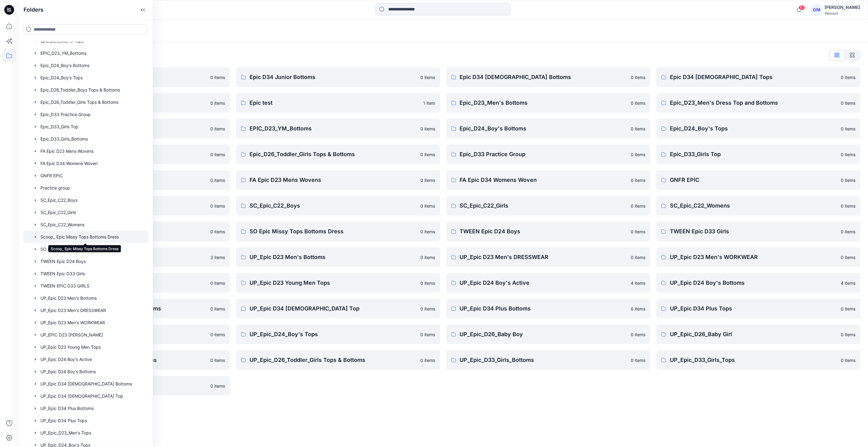  What do you see at coordinates (758, 257) in the screenshot?
I see `a: UP_Epic D23 Men's WORKWEAR0 items` at bounding box center [758, 257].